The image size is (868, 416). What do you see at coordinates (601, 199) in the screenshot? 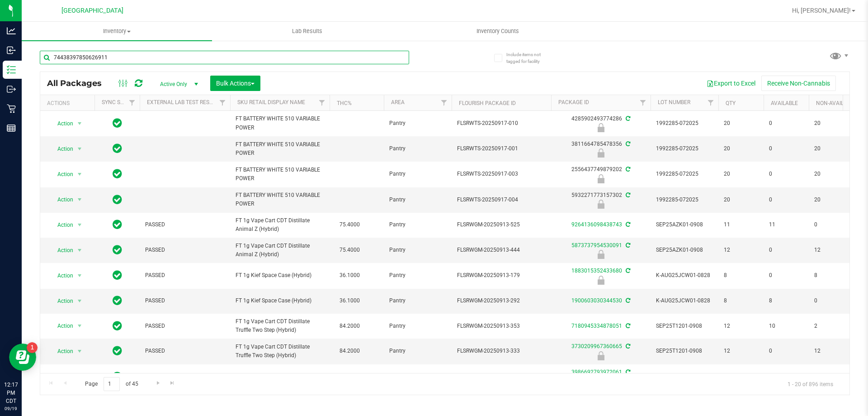
I see `div: 5932271773157302` at bounding box center [601, 199].